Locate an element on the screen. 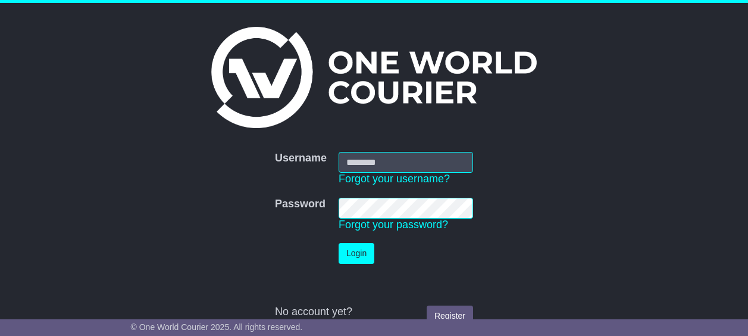 Image resolution: width=748 pixels, height=336 pixels. span: © One World Courier 2025. All rights reserved. is located at coordinates (217, 327).